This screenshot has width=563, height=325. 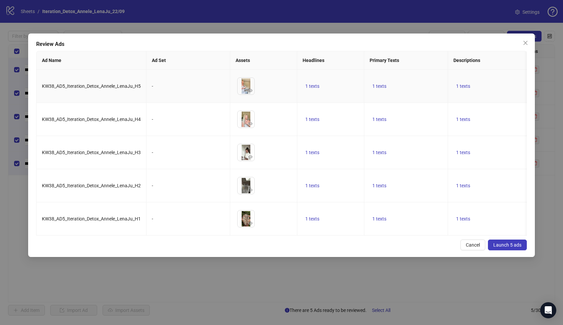 What do you see at coordinates (91, 186) in the screenshot?
I see `span: KW38_AD5_Iteration_Detox_Annele_LenaJu_H2` at bounding box center [91, 186].